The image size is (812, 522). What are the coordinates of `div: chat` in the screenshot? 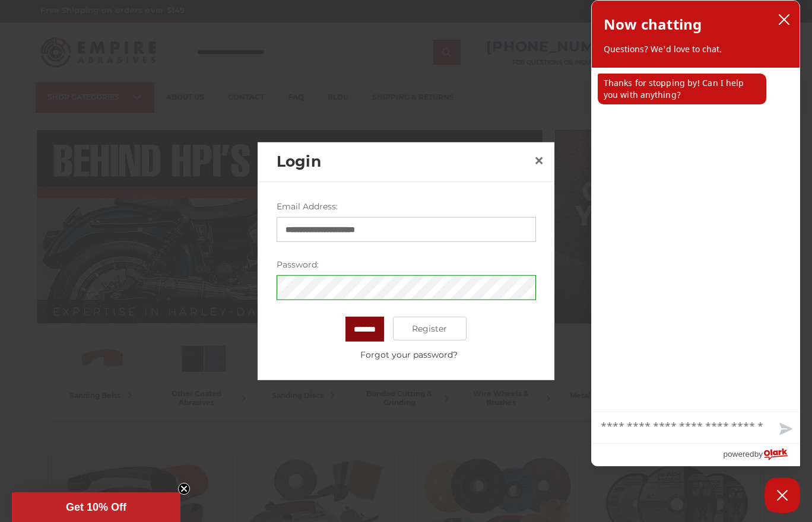 It's located at (696, 240).